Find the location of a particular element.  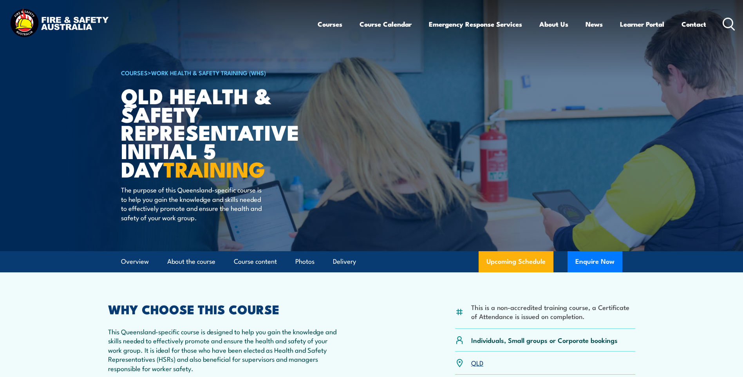

a: About Us is located at coordinates (554, 24).